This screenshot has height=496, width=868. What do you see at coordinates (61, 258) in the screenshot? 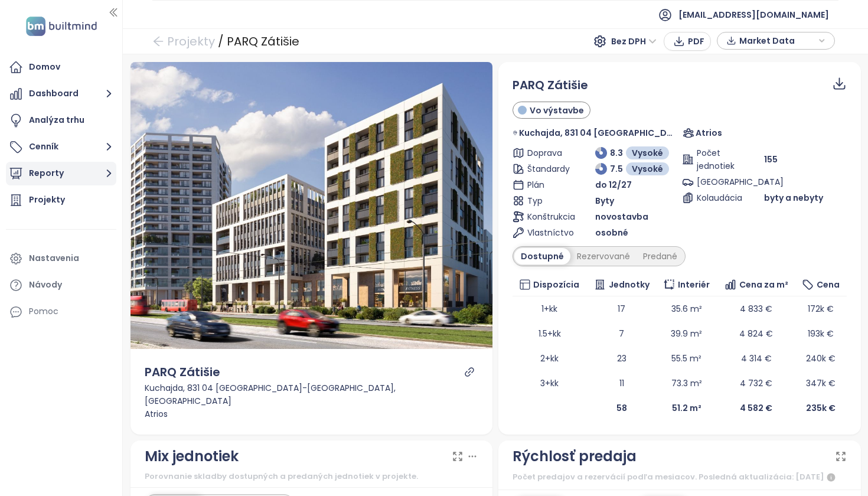
I see `a: Nastavenia` at bounding box center [61, 258].